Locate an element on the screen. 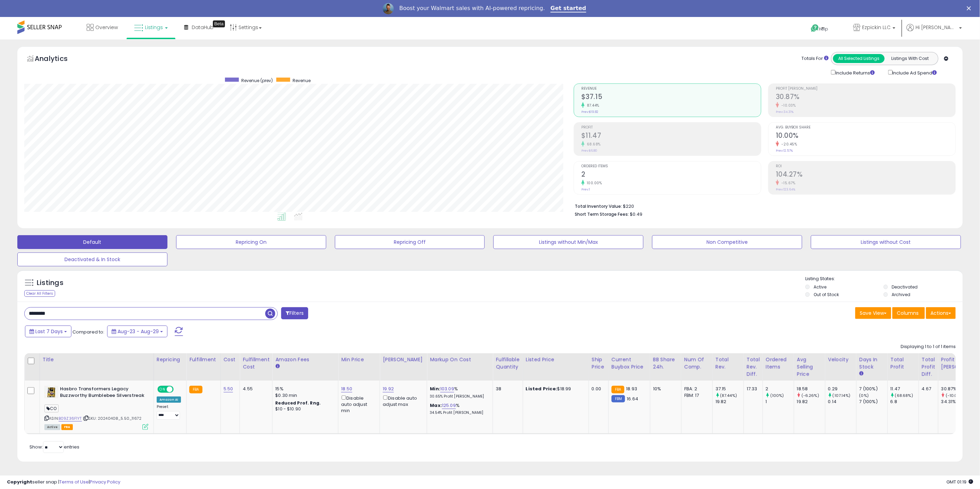 Image resolution: width=980 pixels, height=489 pixels. span: 18.93 is located at coordinates (631, 389).